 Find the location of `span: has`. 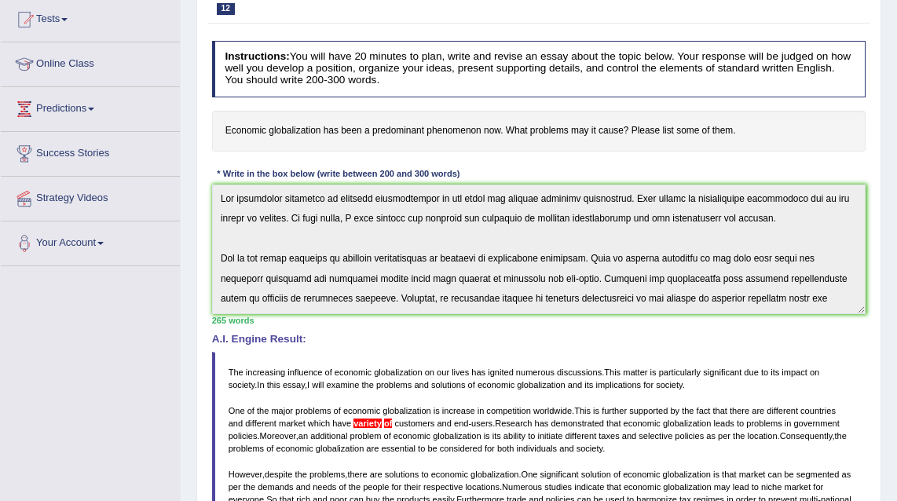

span: has is located at coordinates (542, 423).